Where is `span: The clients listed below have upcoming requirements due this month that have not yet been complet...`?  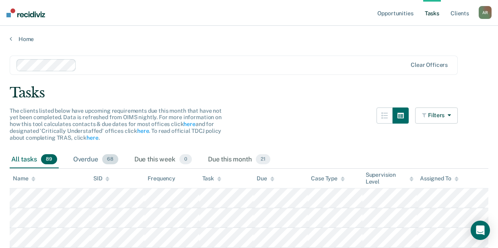
span: The clients listed below have upcoming requirements due this month that have not yet been complet... is located at coordinates (115, 124).